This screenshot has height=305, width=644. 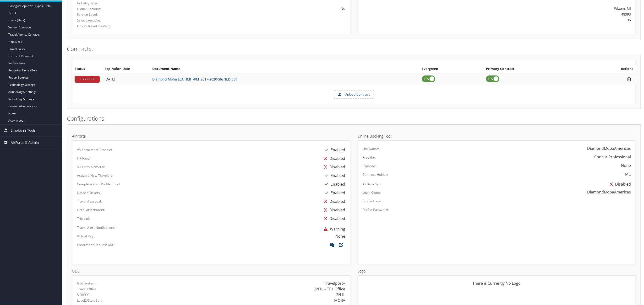 I want to click on label: Complete Your Profile Email:, so click(x=99, y=184).